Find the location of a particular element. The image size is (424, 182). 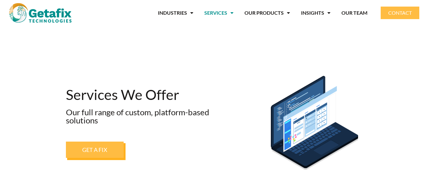

a: SERVICES is located at coordinates (219, 13).